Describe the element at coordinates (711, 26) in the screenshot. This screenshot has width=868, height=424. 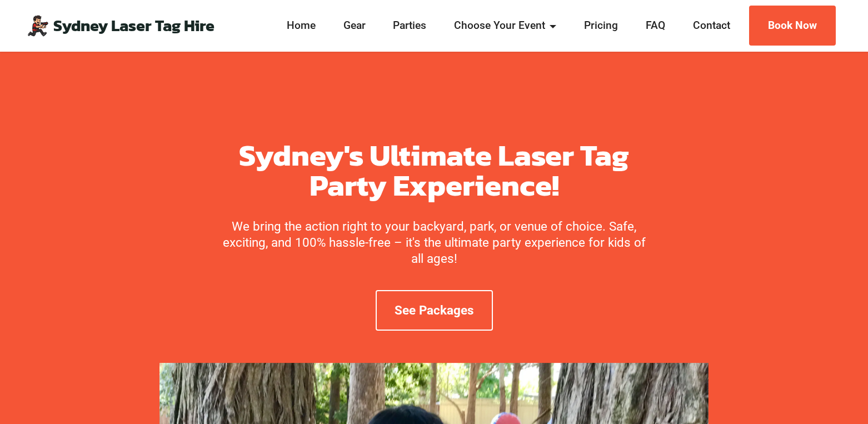
I see `a: Contact` at that location.